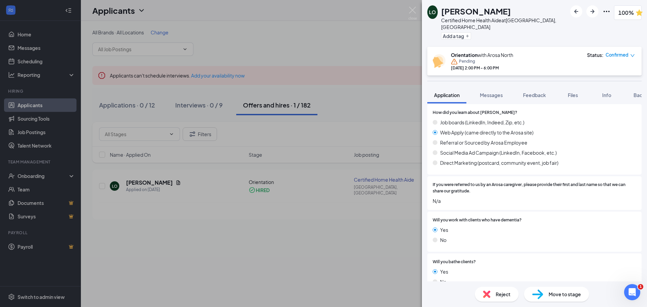  I want to click on span: Job boards (LinkedIn, Indeed, Zip, etc.), so click(482, 122).